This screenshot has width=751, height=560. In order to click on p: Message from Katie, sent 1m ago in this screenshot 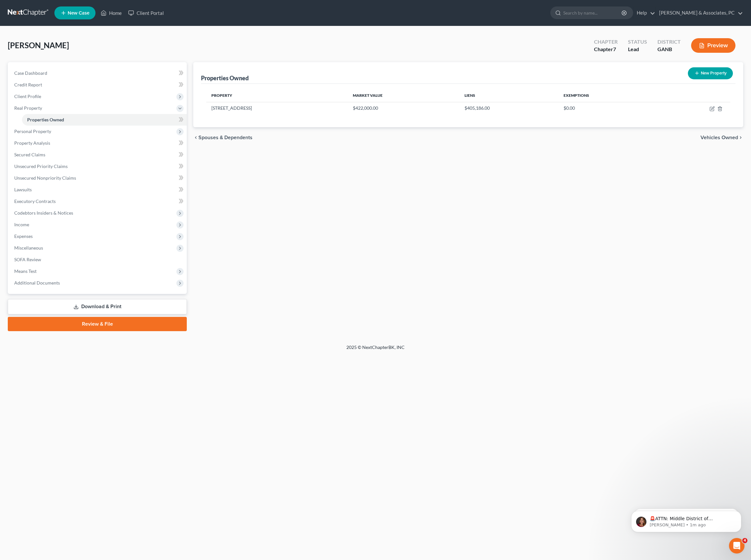, I will do `click(70, 28)`.